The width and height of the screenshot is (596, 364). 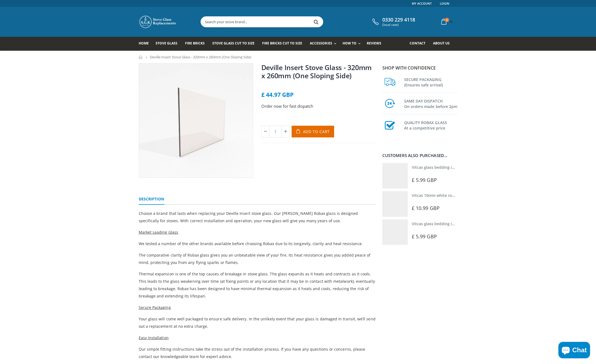 What do you see at coordinates (154, 337) in the screenshot?
I see `span: Easy Installation` at bounding box center [154, 337].